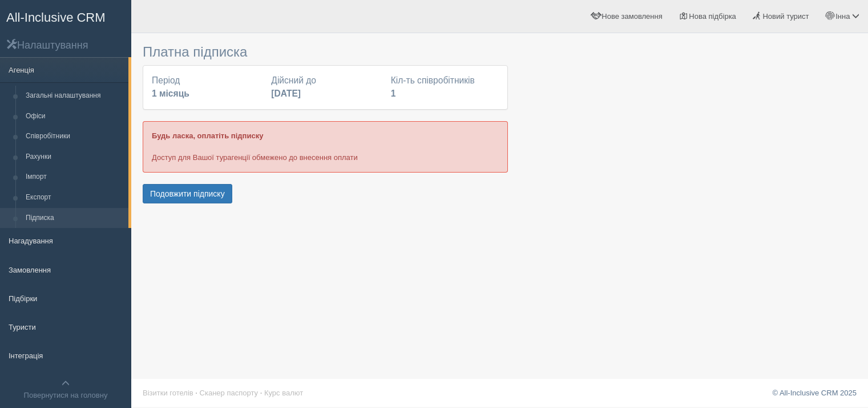  I want to click on span: All-Inclusive CRM, so click(56, 18).